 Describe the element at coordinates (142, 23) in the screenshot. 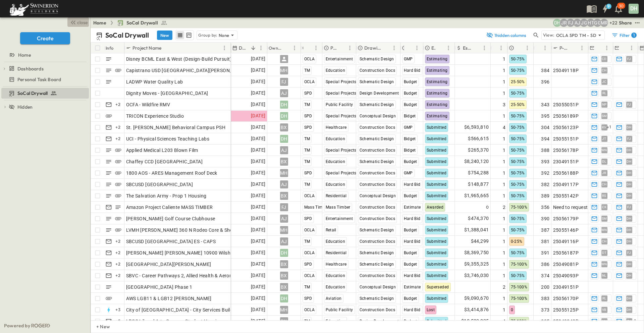

I see `span: SoCal Drywall` at that location.